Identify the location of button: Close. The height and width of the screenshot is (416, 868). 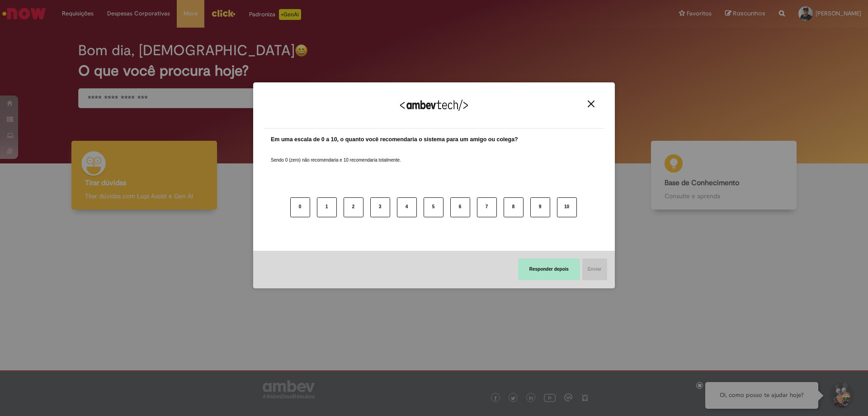
(591, 104).